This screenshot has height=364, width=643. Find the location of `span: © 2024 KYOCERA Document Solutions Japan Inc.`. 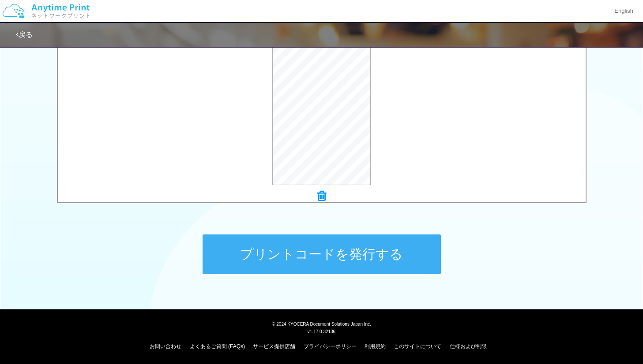

span: © 2024 KYOCERA Document Solutions Japan Inc. is located at coordinates (321, 324).